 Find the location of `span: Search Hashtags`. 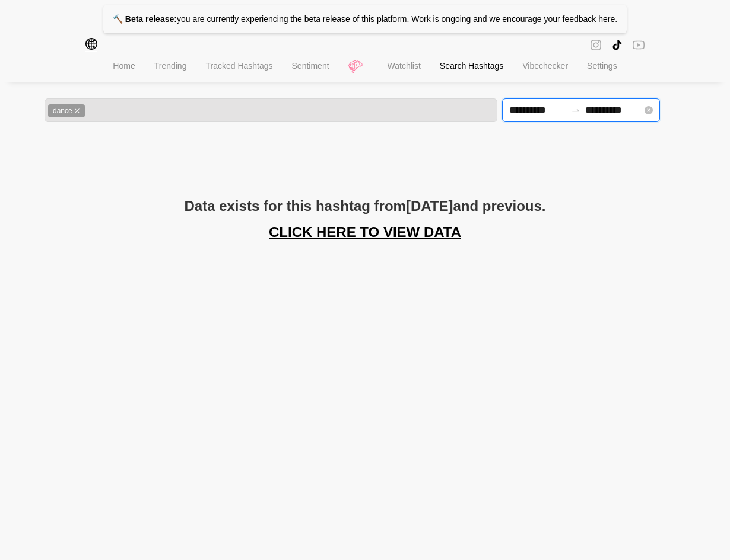

span: Search Hashtags is located at coordinates (471, 66).